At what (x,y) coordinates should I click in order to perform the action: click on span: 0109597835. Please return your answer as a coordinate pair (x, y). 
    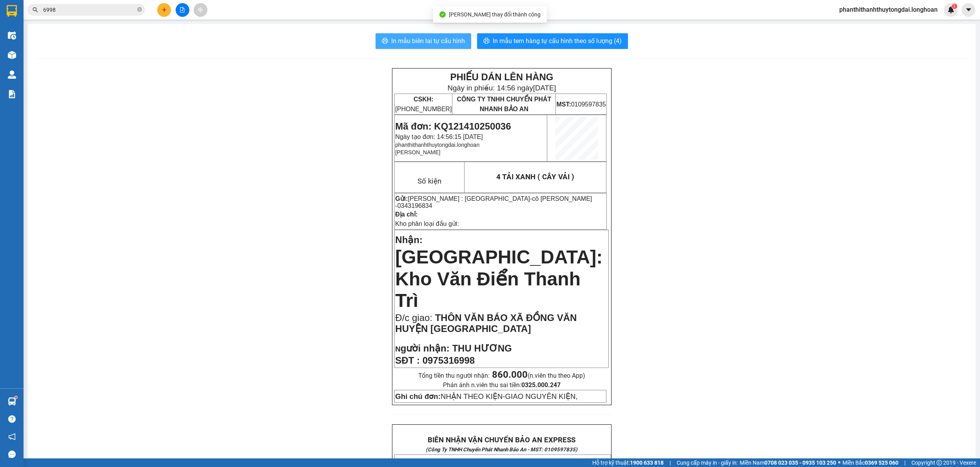
    Looking at the image, I should click on (580, 104).